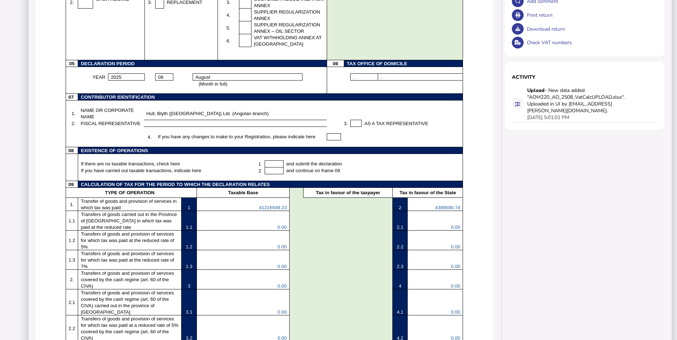  Describe the element at coordinates (313, 170) in the screenshot. I see `span: and continue on frame 09` at that location.